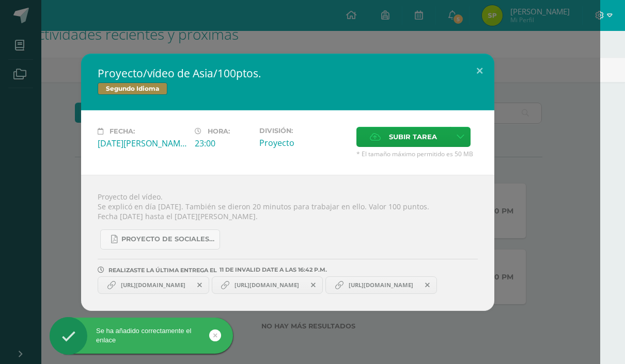 The width and height of the screenshot is (625, 364). What do you see at coordinates (219, 131) in the screenshot?
I see `span: Hora:` at bounding box center [219, 131].